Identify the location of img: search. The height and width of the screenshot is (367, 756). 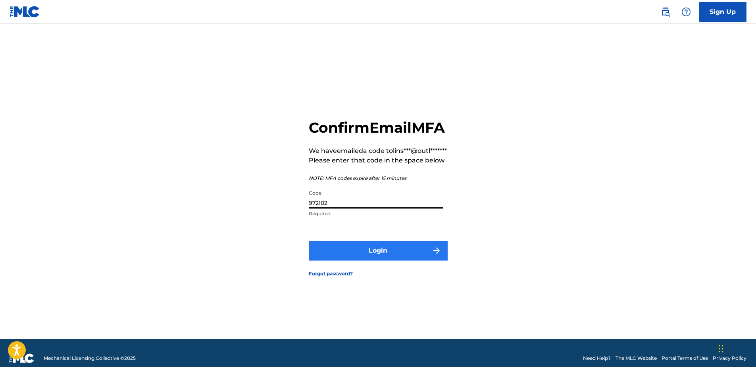
(666, 12).